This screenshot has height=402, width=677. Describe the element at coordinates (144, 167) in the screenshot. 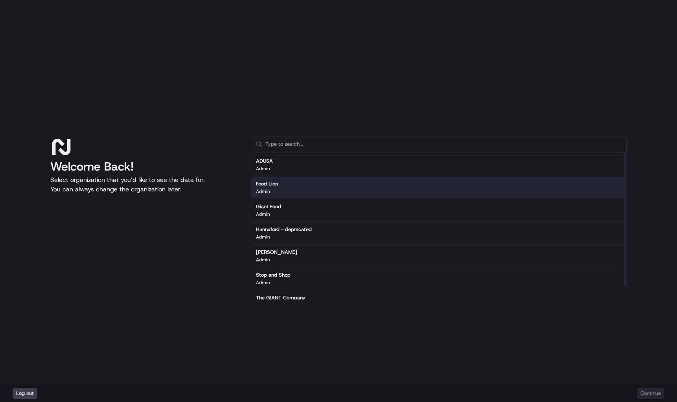

I see `h1: Welcome Back!` at that location.